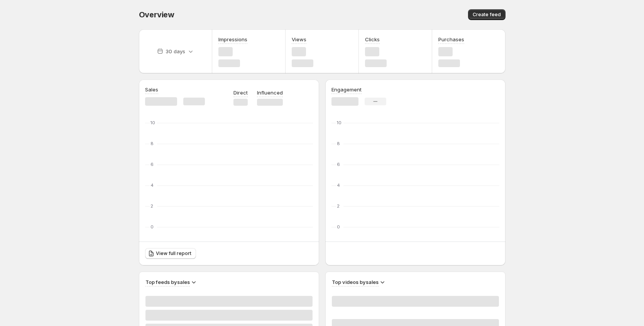 This screenshot has width=644, height=326. What do you see at coordinates (487, 15) in the screenshot?
I see `span: Create feed` at bounding box center [487, 15].